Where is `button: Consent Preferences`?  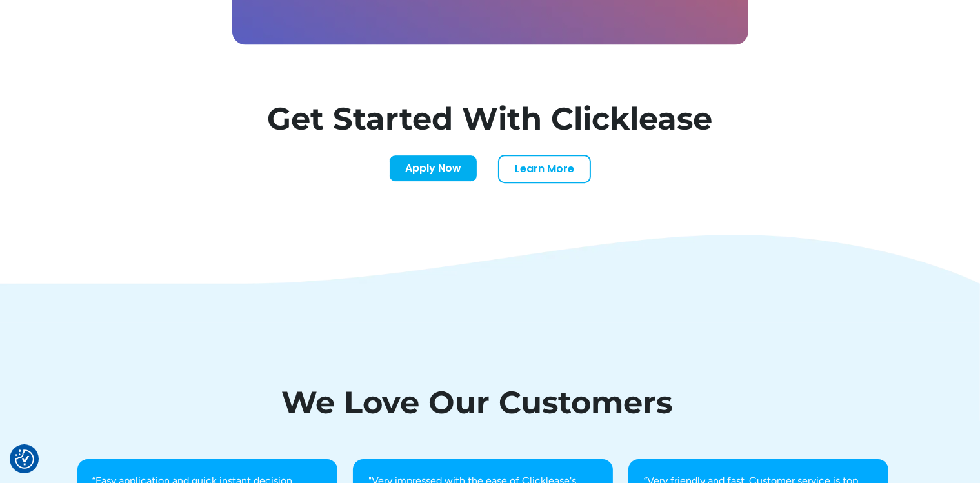 button: Consent Preferences is located at coordinates (24, 459).